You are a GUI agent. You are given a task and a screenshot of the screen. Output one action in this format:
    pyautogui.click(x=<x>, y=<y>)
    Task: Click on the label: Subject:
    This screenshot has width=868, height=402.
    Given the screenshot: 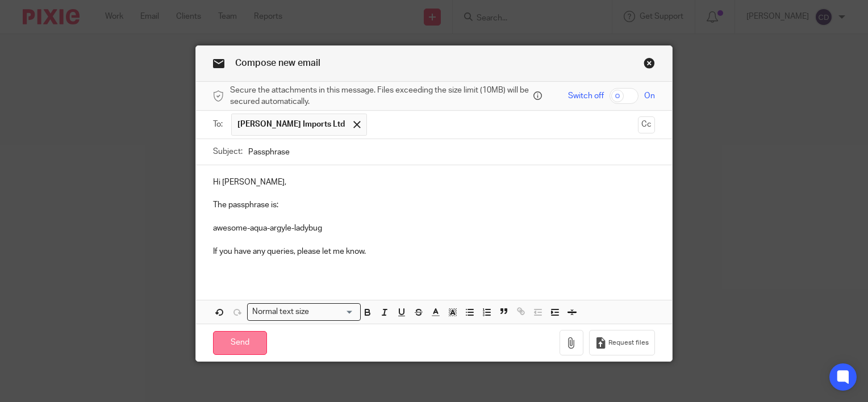 What is the action you would take?
    pyautogui.click(x=228, y=152)
    